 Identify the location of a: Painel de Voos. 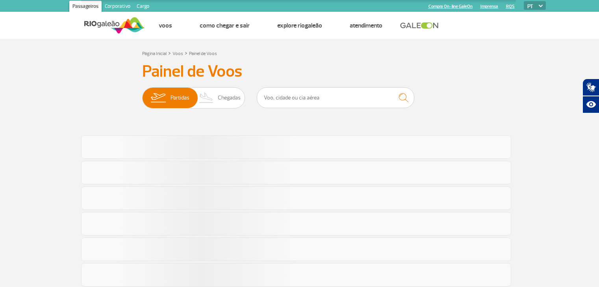
(203, 54).